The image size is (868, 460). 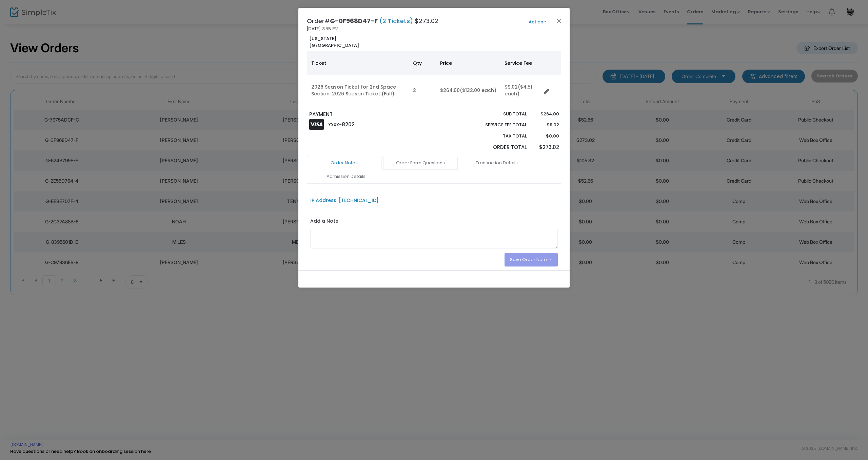 I want to click on th: Service Fee, so click(x=521, y=63).